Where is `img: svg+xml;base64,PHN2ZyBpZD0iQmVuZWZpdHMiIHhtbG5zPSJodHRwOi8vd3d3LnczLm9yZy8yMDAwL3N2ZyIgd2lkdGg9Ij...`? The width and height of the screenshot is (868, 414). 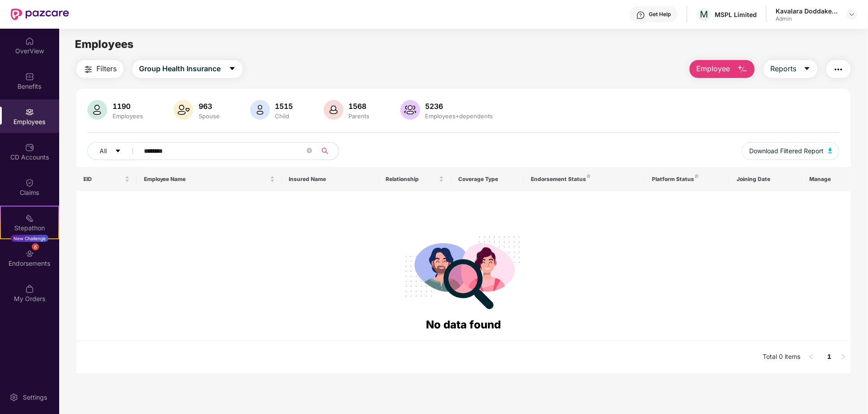 img: svg+xml;base64,PHN2ZyBpZD0iQmVuZWZpdHMiIHhtbG5zPSJodHRwOi8vd3d3LnczLm9yZy8yMDAwL3N2ZyIgd2lkdGg9Ij... is located at coordinates (30, 77).